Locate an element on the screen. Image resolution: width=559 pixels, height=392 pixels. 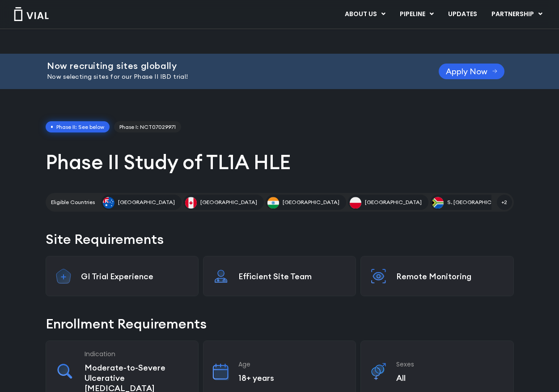
p: Now selecting sites for our Phase II IBD trial! is located at coordinates (232, 77).